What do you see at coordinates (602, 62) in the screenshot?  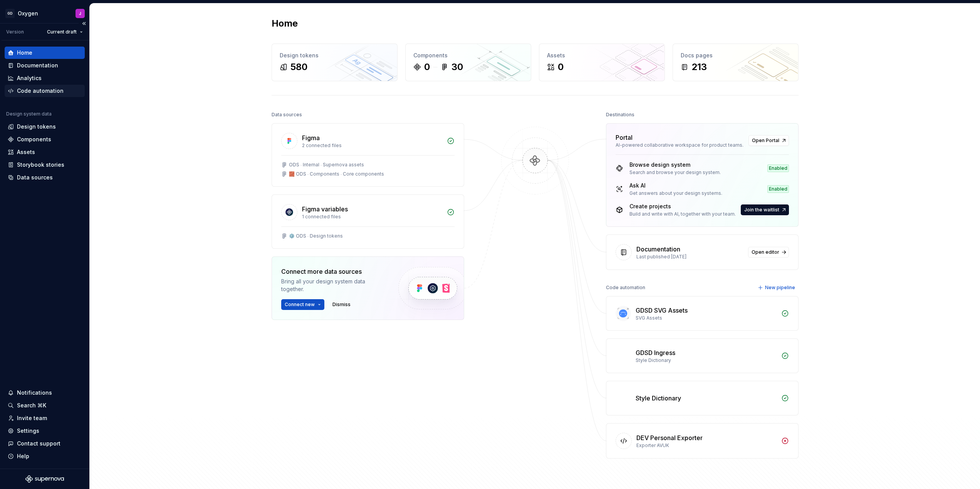 I see `a: Assets0` at bounding box center [602, 62].